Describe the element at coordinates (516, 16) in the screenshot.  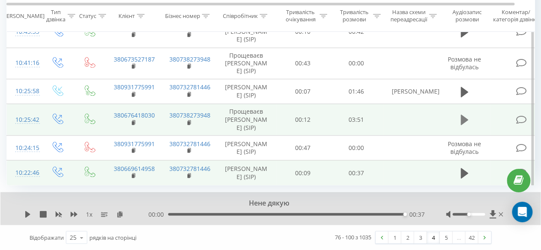
I see `div: Коментар/категорія дзвінка` at that location.